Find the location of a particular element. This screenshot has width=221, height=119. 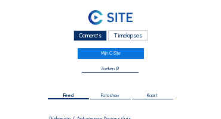

img: C-SITE Logo is located at coordinates (110, 17).